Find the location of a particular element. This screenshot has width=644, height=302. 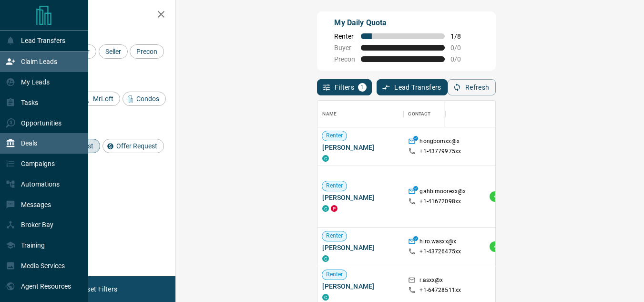

p: hiro.wasxx@x is located at coordinates (437, 242).